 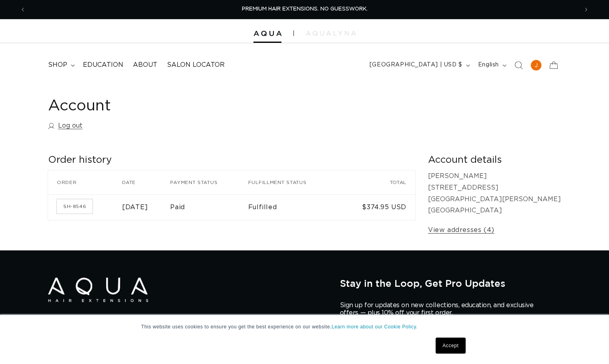 I want to click on td: Fulfilled, so click(x=295, y=207).